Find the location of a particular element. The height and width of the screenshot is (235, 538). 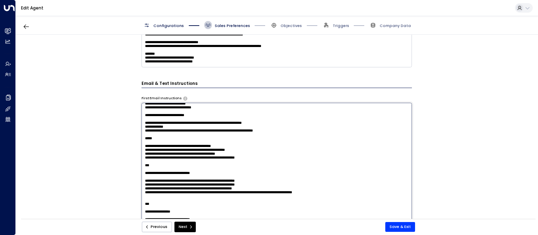

button: Next is located at coordinates (185, 227).